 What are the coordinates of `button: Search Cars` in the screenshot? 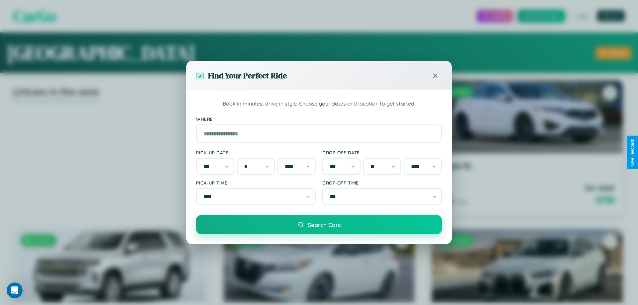 It's located at (319, 225).